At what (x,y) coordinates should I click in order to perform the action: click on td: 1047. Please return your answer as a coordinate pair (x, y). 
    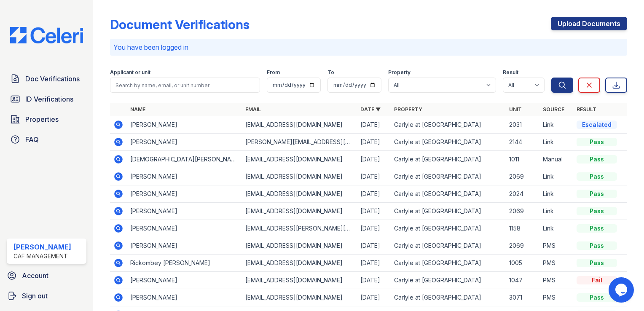
    Looking at the image, I should click on (522, 280).